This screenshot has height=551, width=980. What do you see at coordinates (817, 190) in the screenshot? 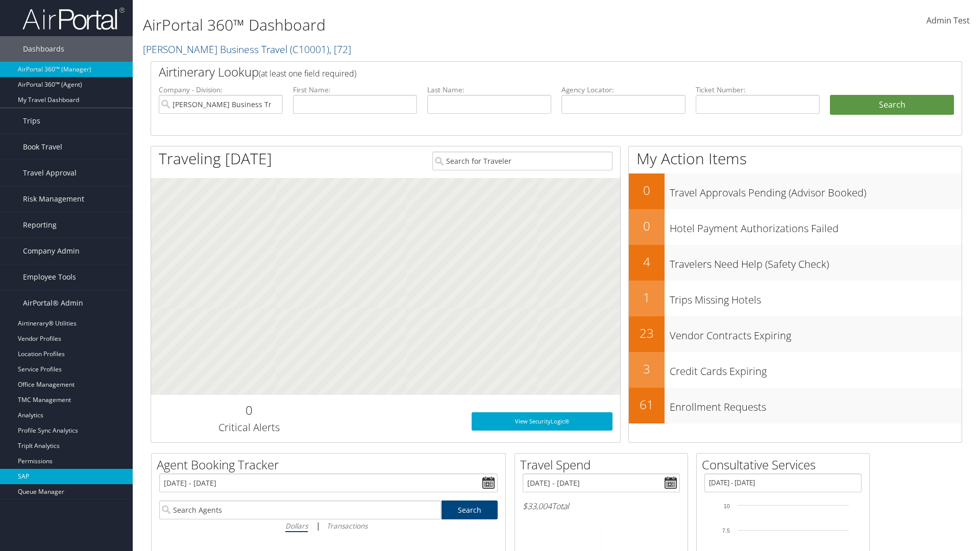
I see `h3: Travel Approvals Pending (Advisor Booked)` at bounding box center [817, 190].